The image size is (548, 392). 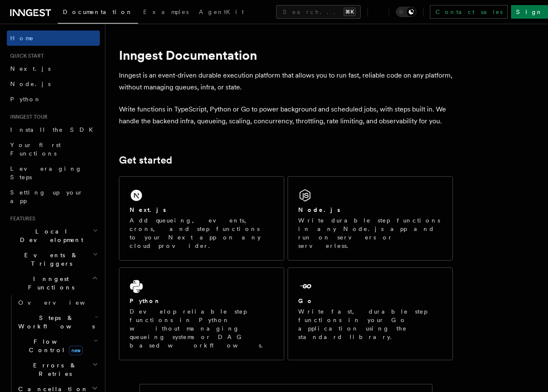 What do you see at coordinates (54, 322) in the screenshot?
I see `span: Steps & Workflows` at bounding box center [54, 322].